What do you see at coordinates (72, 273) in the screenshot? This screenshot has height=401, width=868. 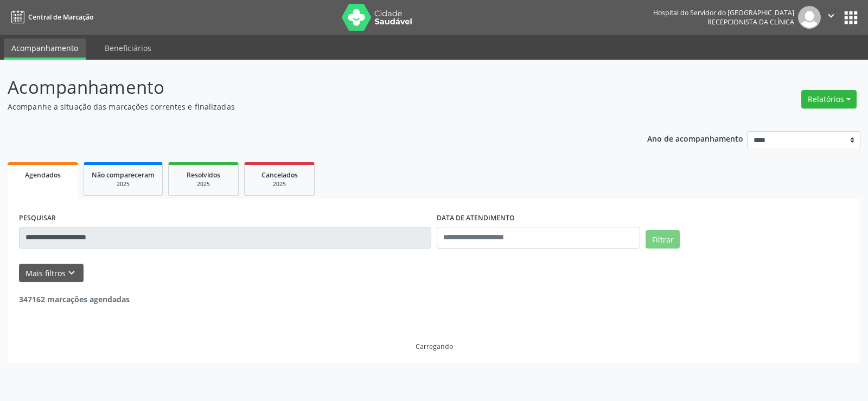 I see `i: keyboard_arrow_down` at bounding box center [72, 273].